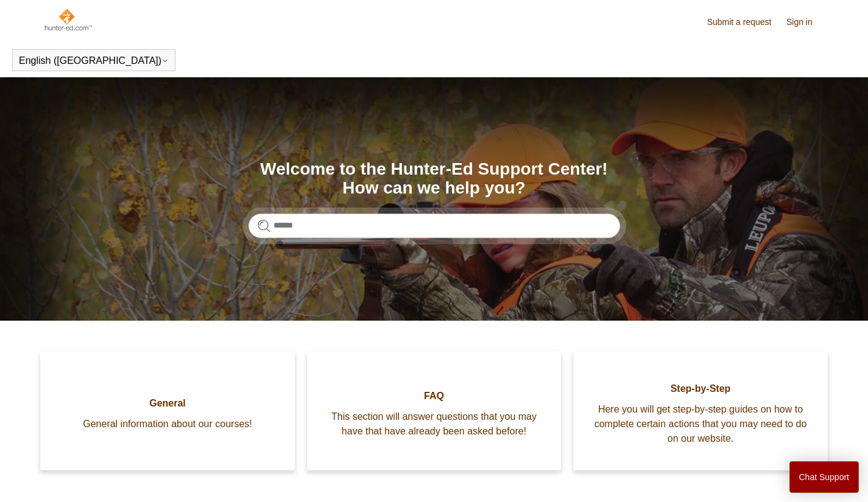  What do you see at coordinates (434, 396) in the screenshot?
I see `span: FAQ` at bounding box center [434, 396].